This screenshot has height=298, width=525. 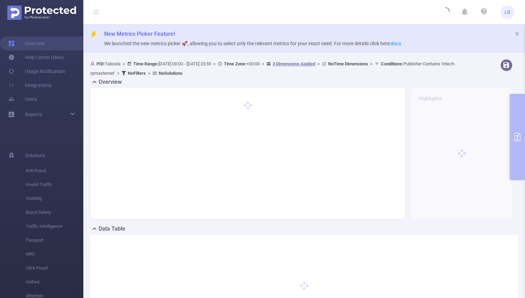 What do you see at coordinates (396, 43) in the screenshot?
I see `a: docs` at bounding box center [396, 43].